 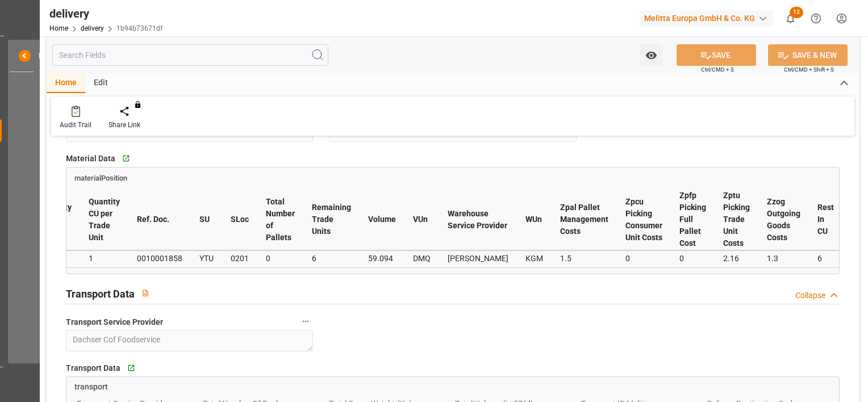 I want to click on div: Edit, so click(x=101, y=84).